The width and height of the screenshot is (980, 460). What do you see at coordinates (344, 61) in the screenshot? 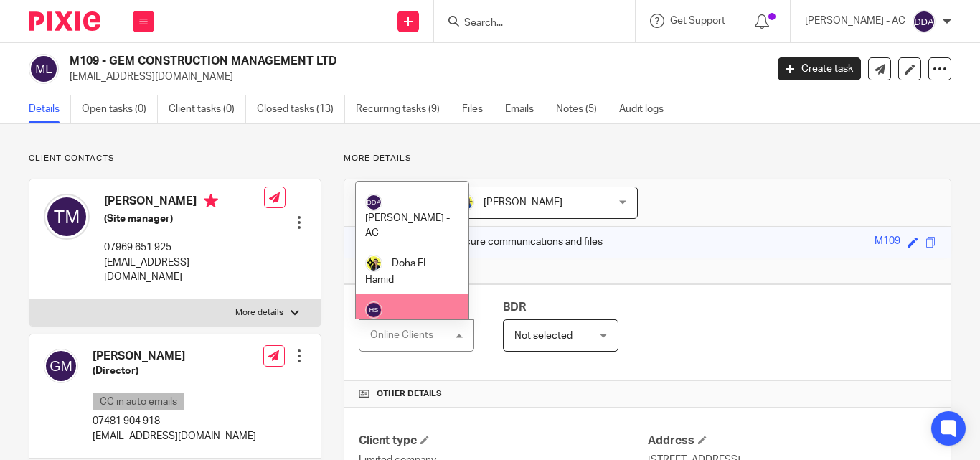
I see `h2: M109 - GEM CONSTRUCTION MANAGEMENT LTD` at bounding box center [344, 61].